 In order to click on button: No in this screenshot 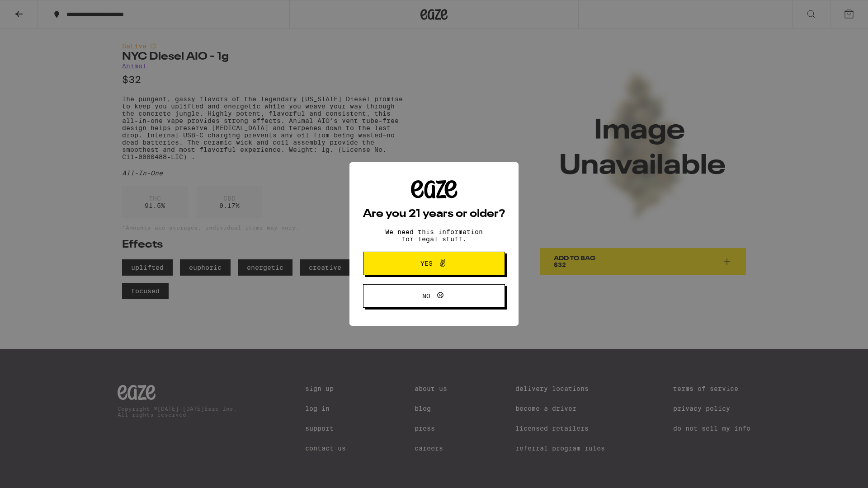, I will do `click(434, 296)`.